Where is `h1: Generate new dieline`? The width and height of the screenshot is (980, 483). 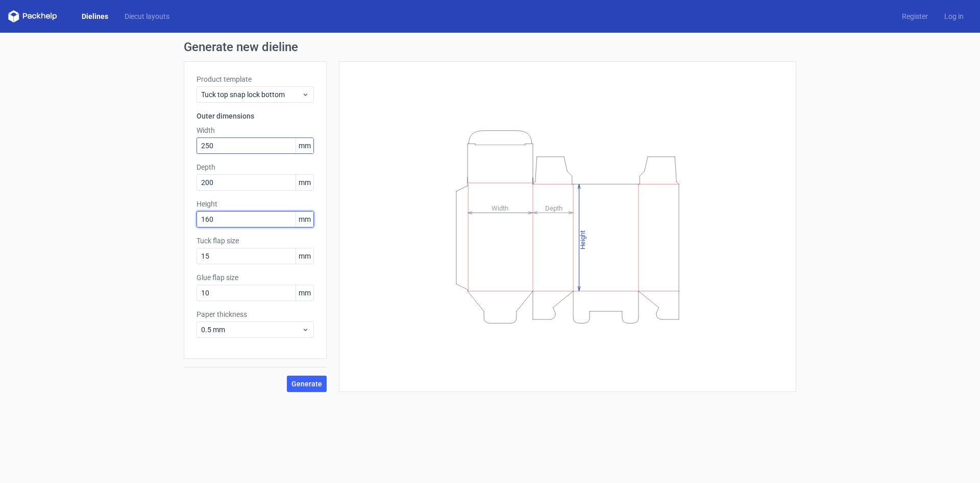
h1: Generate new dieline is located at coordinates (490, 47).